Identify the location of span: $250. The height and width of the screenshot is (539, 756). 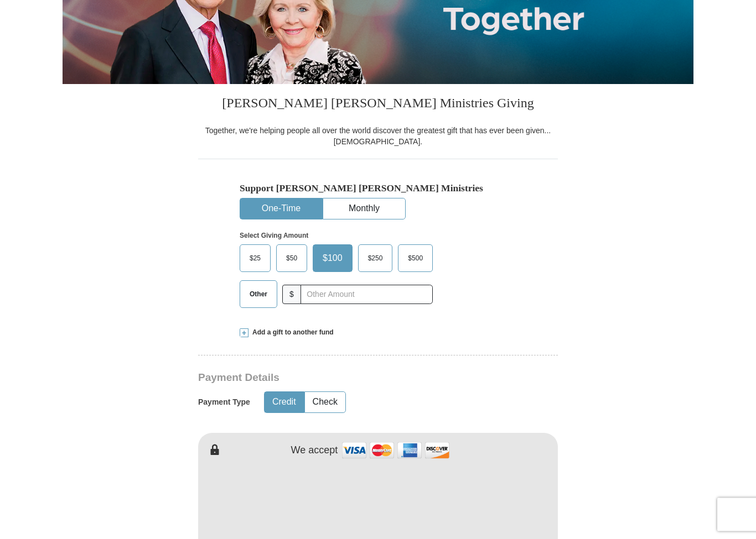
(375, 259).